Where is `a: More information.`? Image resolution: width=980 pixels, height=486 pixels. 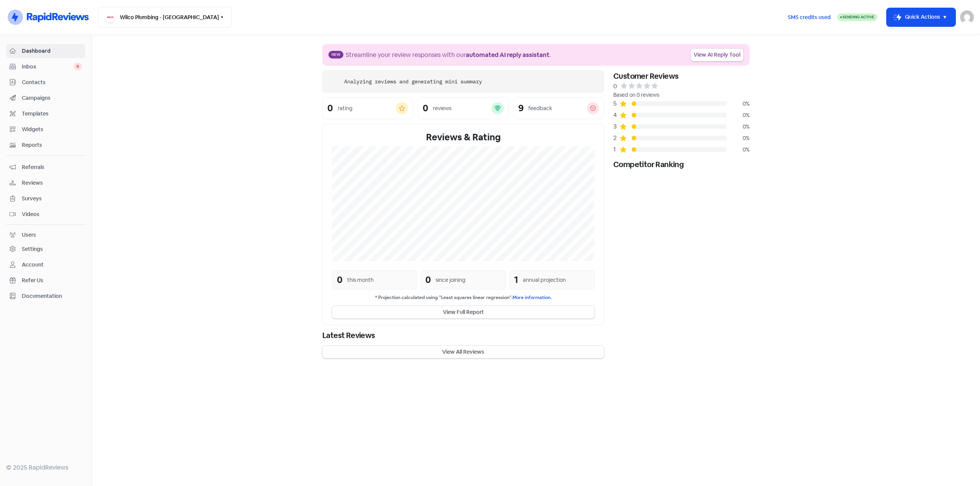
a: More information. is located at coordinates (532, 298).